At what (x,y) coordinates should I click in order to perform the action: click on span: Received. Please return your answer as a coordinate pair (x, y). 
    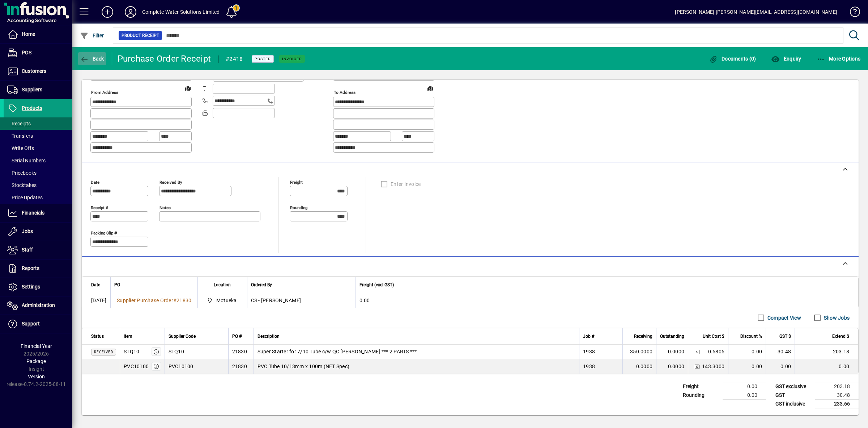
    Looking at the image, I should click on (103, 352).